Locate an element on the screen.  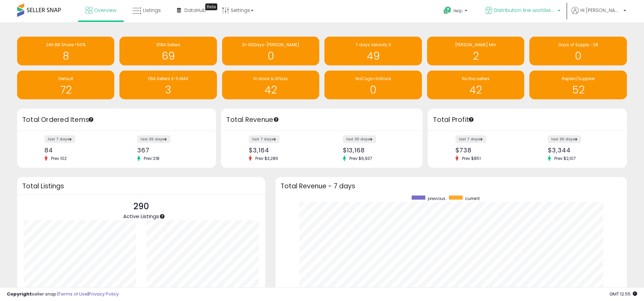
span: Prev: 102 is located at coordinates (59, 158).